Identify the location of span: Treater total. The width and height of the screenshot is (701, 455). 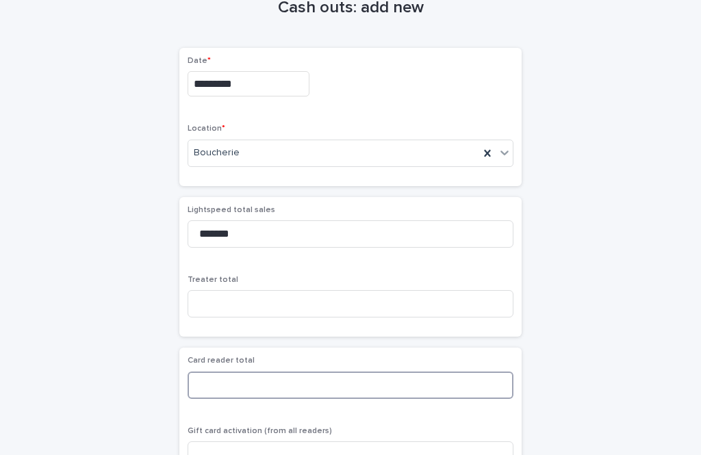
(213, 280).